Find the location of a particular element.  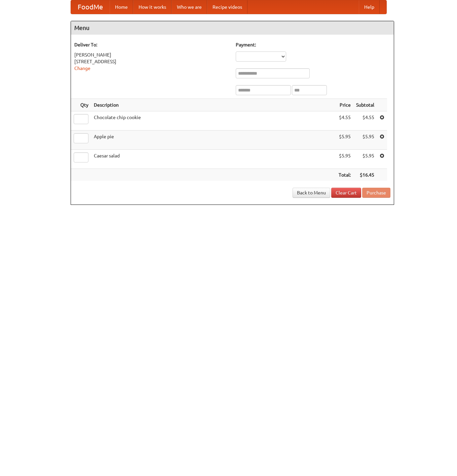

a: How it works is located at coordinates (152, 7).